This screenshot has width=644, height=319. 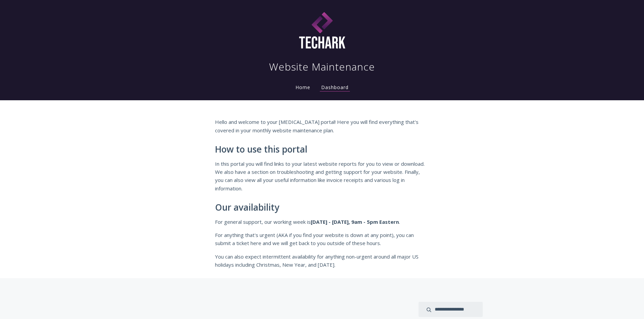 I want to click on a: Home, so click(x=303, y=87).